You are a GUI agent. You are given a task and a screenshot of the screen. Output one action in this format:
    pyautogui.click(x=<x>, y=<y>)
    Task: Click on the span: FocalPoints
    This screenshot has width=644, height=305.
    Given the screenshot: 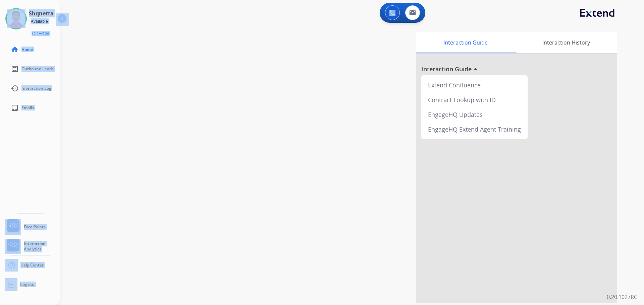 What is the action you would take?
    pyautogui.click(x=35, y=227)
    